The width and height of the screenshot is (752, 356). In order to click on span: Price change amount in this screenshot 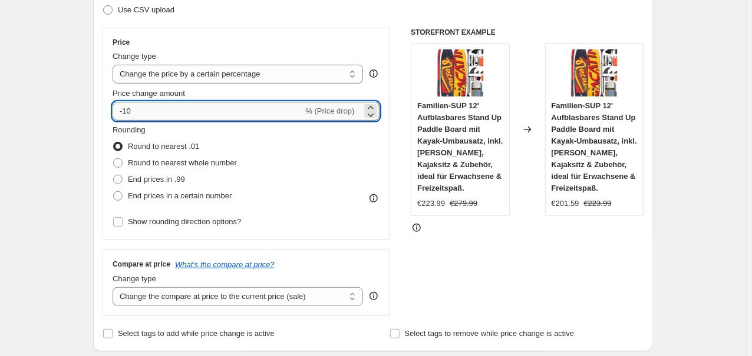, I will do `click(148, 93)`.